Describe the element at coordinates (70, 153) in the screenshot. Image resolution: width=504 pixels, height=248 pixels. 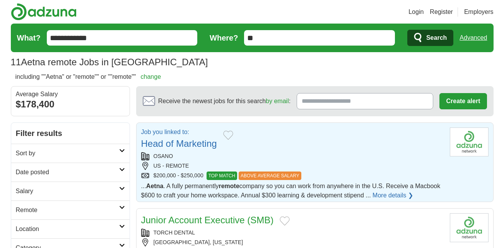
I see `a: Sort by` at that location.